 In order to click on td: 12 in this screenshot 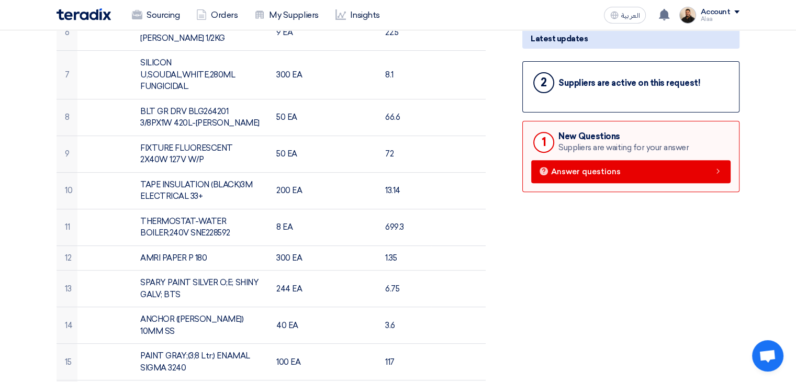, I will do `click(67, 258)`.